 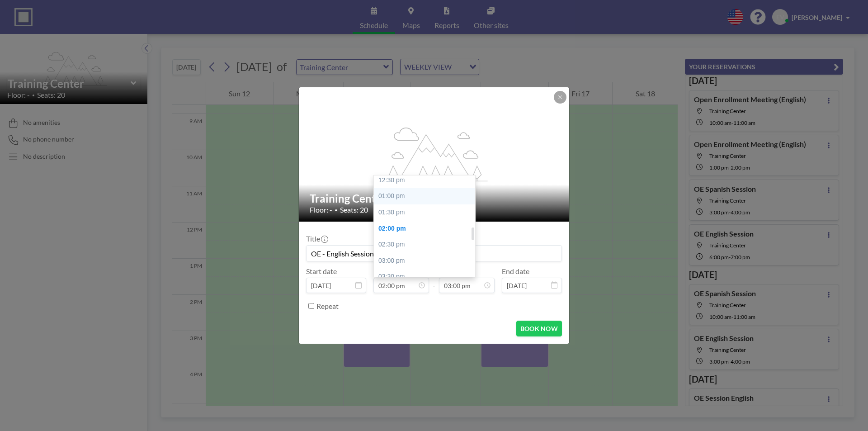 What do you see at coordinates (434, 253) in the screenshot?
I see `input: Erica's reservation` at bounding box center [434, 253].